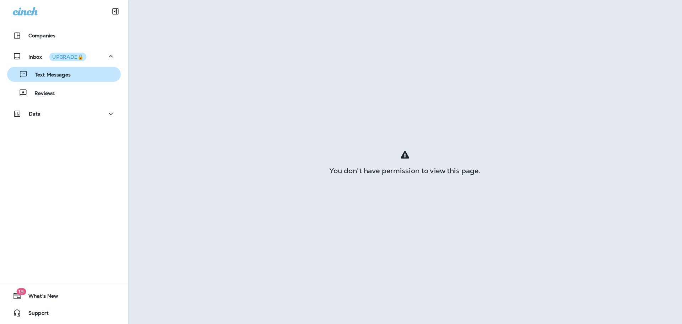 This screenshot has width=682, height=324. I want to click on button: Text Messages, so click(64, 74).